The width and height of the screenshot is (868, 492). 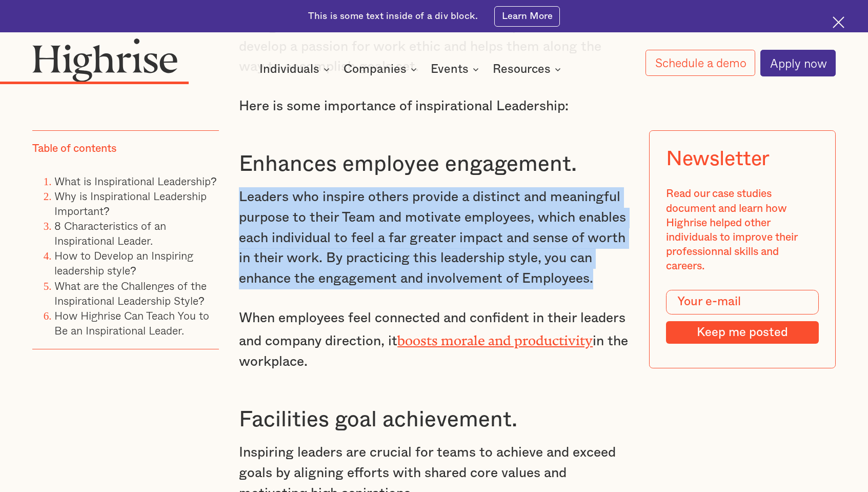 I want to click on h3: Enhances employee engagement., so click(x=434, y=164).